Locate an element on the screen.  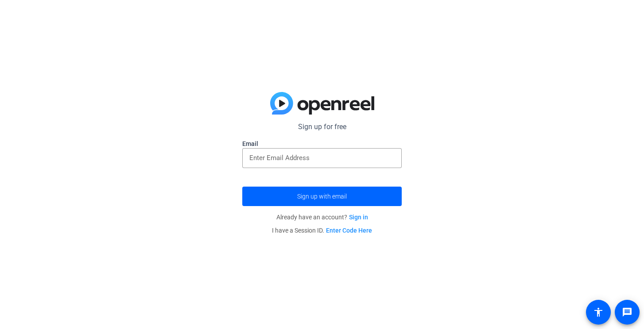
a: Sign in is located at coordinates (359, 217).